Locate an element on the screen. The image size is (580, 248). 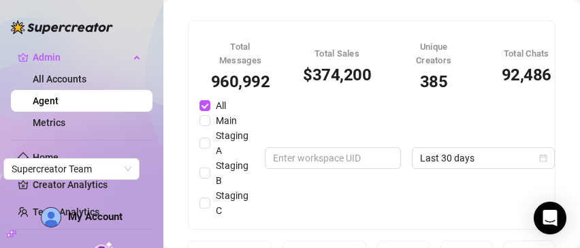
a: Creator Analytics is located at coordinates (87, 184).